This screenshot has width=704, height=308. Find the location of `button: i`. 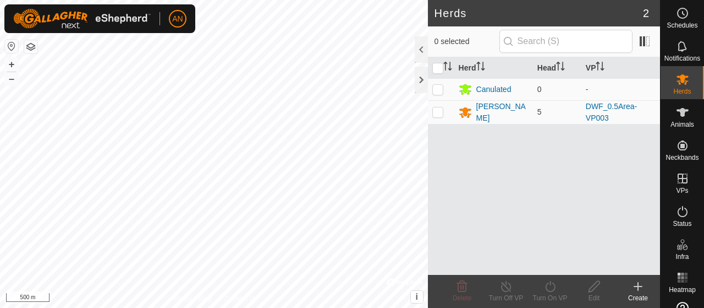

button: i is located at coordinates (417, 297).